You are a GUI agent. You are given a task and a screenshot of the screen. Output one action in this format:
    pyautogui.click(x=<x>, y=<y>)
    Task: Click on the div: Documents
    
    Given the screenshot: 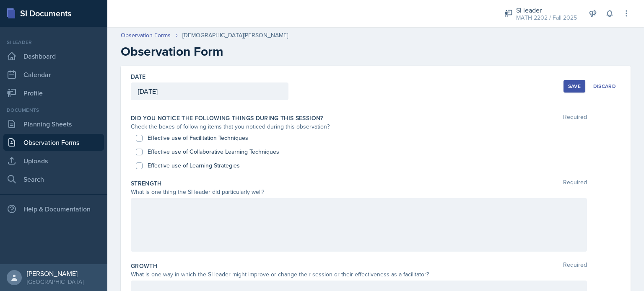 What is the action you would take?
    pyautogui.click(x=54, y=110)
    